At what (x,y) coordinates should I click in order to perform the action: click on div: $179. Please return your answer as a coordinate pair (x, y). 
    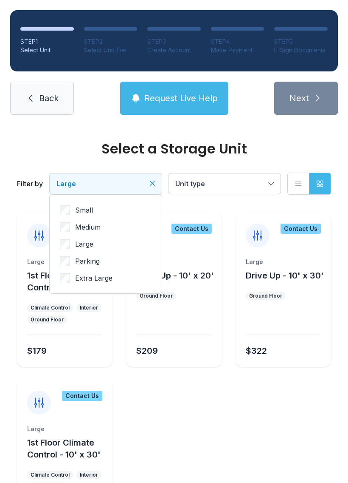
    Looking at the image, I should click on (37, 350).